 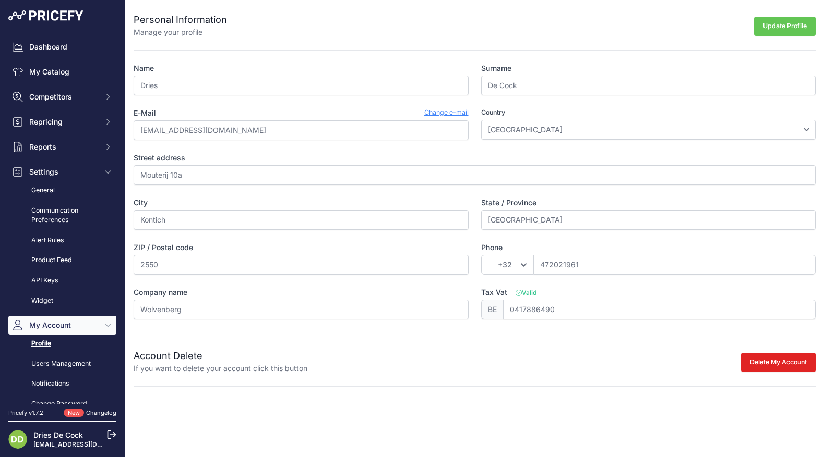 I want to click on p: Manage your profile, so click(x=180, y=32).